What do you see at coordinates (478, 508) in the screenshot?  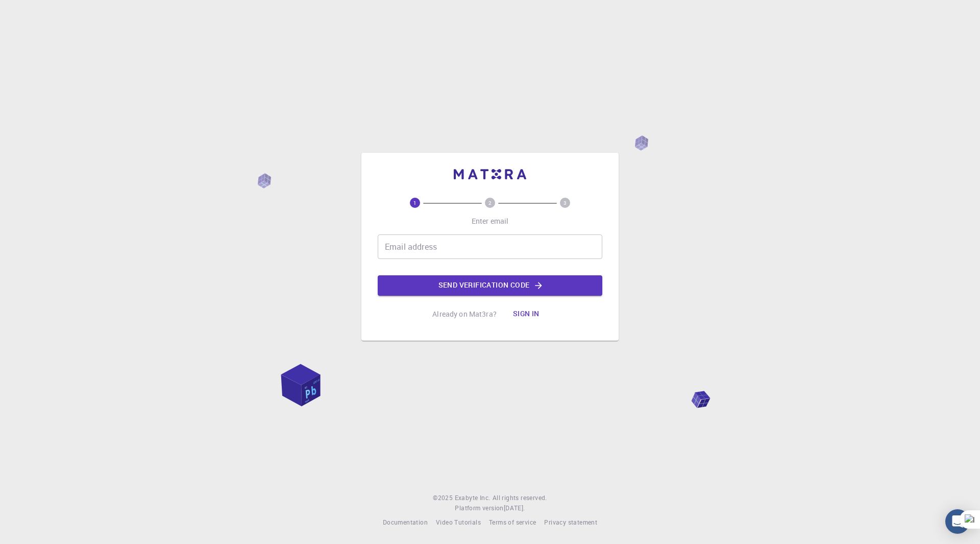 I see `span: Platform version` at bounding box center [478, 508].